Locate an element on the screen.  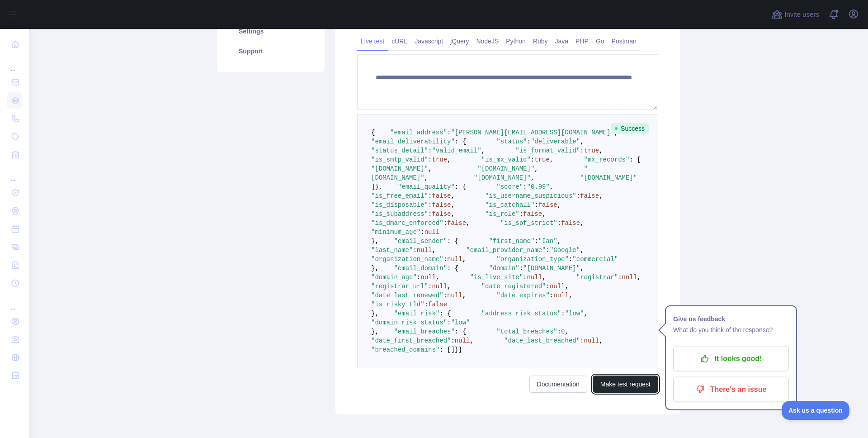
span: "domain" is located at coordinates (504, 268).